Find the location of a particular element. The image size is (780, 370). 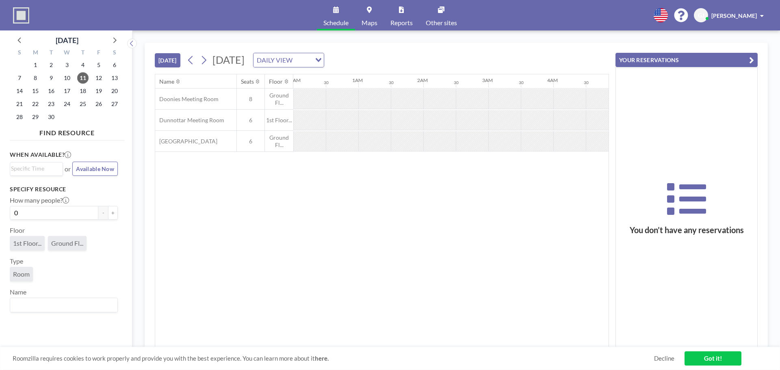

div: F is located at coordinates (98, 53).